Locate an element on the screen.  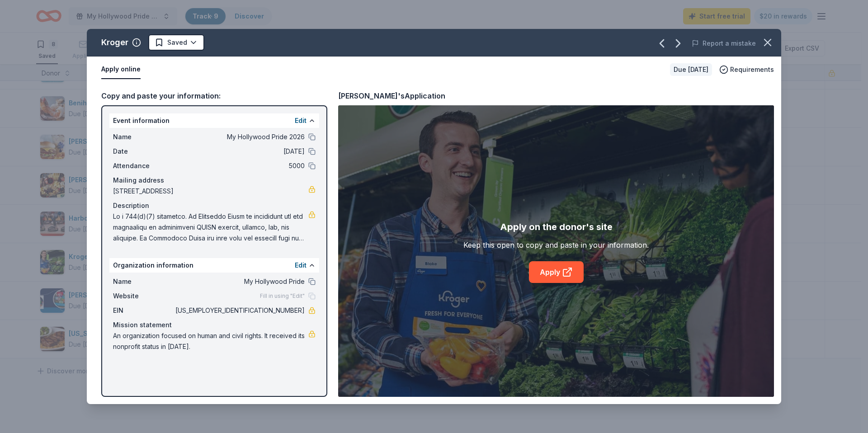
span: Requirements is located at coordinates (752, 69).